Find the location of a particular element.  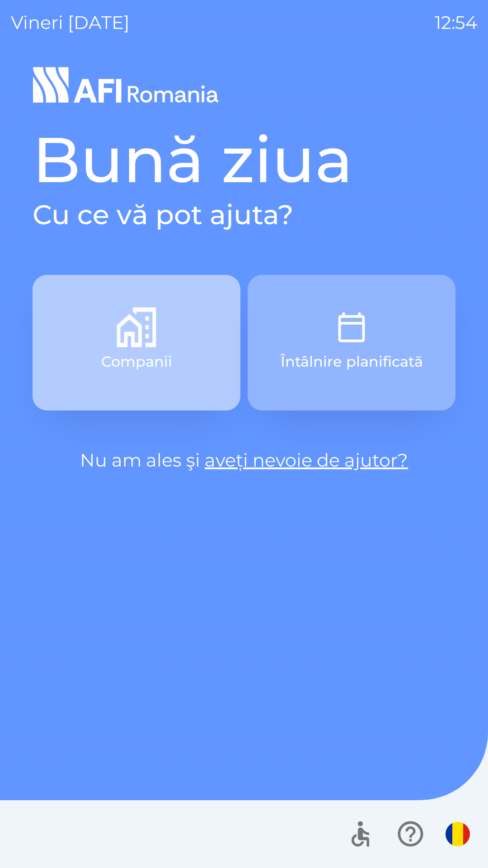

h1: Bună ziua is located at coordinates (244, 159).